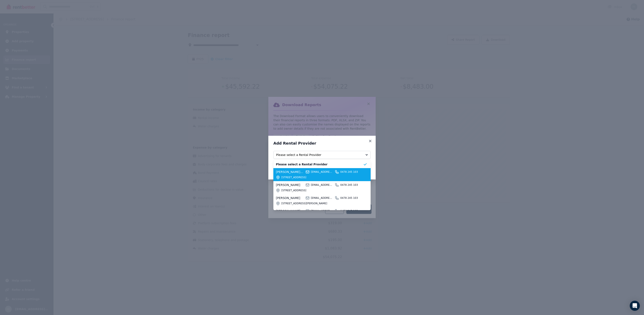 This screenshot has height=315, width=644. Describe the element at coordinates (635, 306) in the screenshot. I see `div: Open Intercom Messenger` at that location.